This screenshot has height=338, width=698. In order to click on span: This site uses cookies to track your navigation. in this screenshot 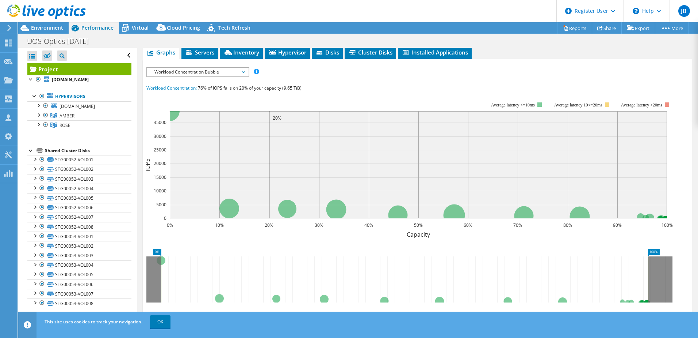, I will do `click(94, 321)`.